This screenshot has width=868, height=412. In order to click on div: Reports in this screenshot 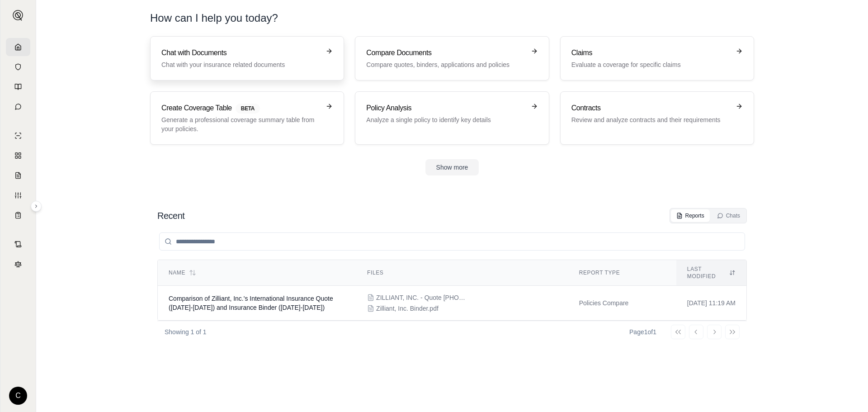, I will do `click(690, 215)`.